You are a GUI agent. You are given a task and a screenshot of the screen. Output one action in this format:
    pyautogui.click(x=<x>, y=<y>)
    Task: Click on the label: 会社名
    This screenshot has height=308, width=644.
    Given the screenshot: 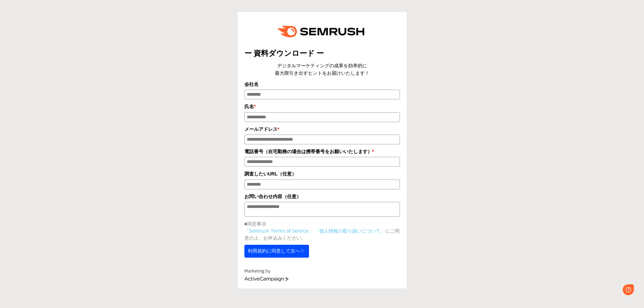 What is the action you would take?
    pyautogui.click(x=322, y=84)
    